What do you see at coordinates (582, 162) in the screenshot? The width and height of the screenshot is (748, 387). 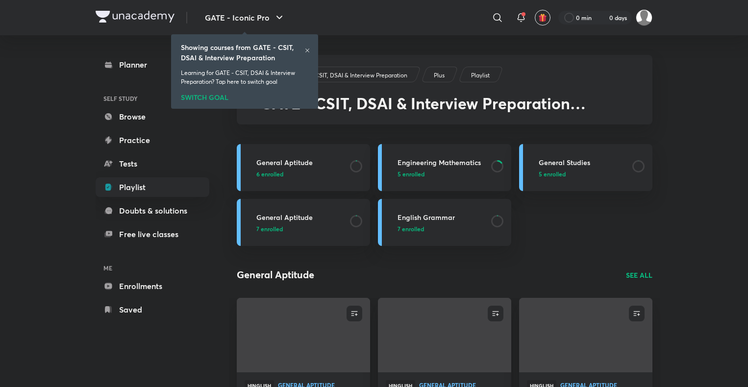 I see `h3: General Studies` at bounding box center [582, 162].